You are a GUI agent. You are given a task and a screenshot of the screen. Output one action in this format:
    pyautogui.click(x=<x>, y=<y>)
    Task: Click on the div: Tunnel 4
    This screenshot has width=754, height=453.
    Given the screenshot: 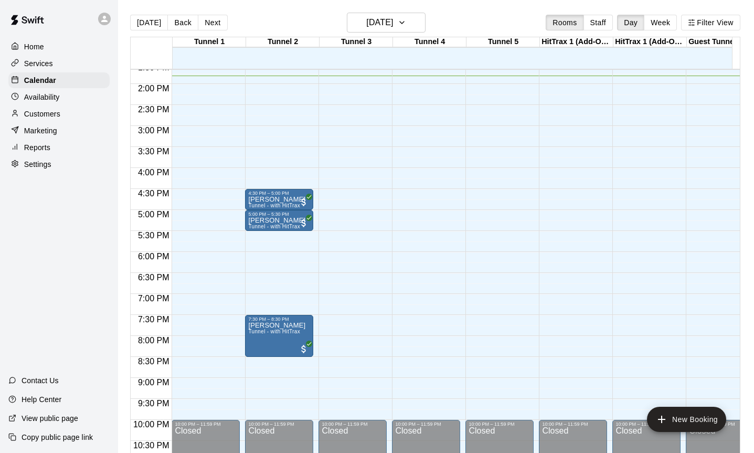 What is the action you would take?
    pyautogui.click(x=430, y=42)
    